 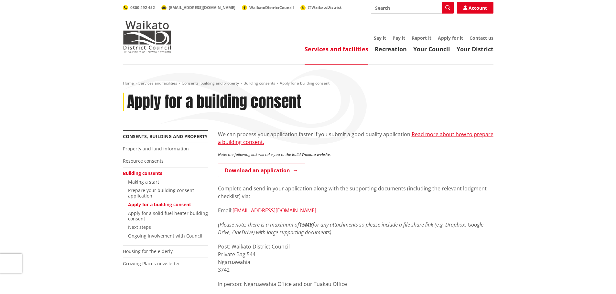 What do you see at coordinates (475, 8) in the screenshot?
I see `a: Account` at bounding box center [475, 8].